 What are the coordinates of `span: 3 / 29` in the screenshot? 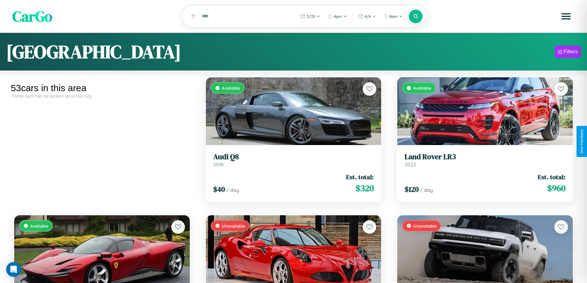 It's located at (311, 16).